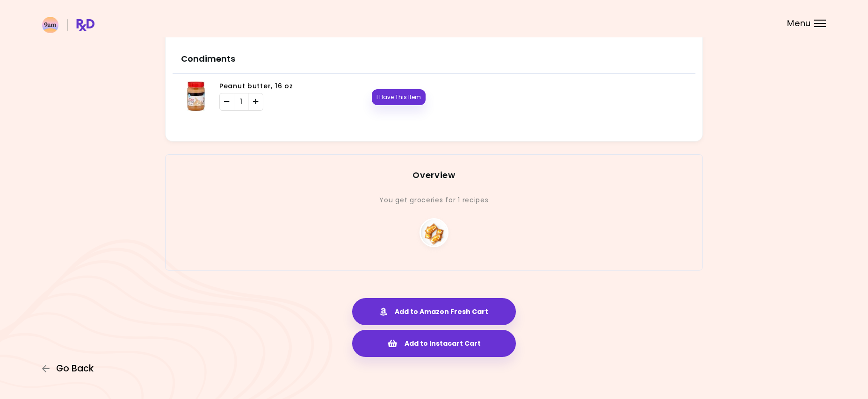 This screenshot has width=868, height=399. What do you see at coordinates (75, 369) in the screenshot?
I see `span: Go Back` at bounding box center [75, 369].